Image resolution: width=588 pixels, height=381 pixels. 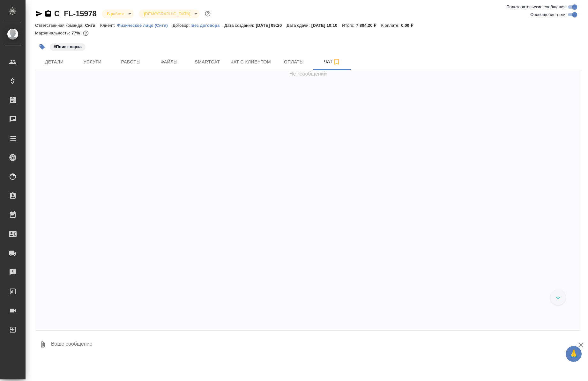 I want to click on button: Скопировать ссылку для ЯМессенджера, so click(x=39, y=14).